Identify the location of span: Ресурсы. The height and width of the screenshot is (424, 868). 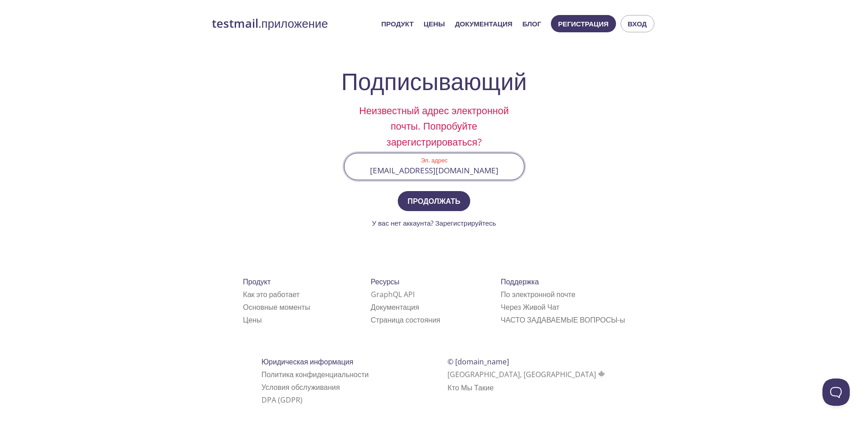
(385, 281).